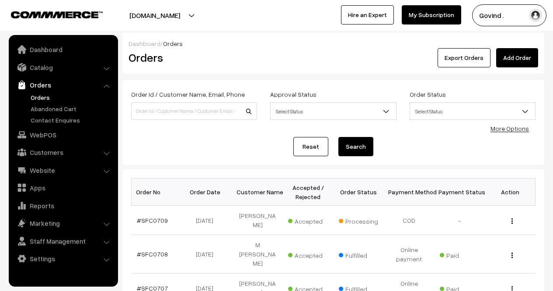 The height and width of the screenshot is (291, 553). I want to click on a: Staff Management, so click(63, 241).